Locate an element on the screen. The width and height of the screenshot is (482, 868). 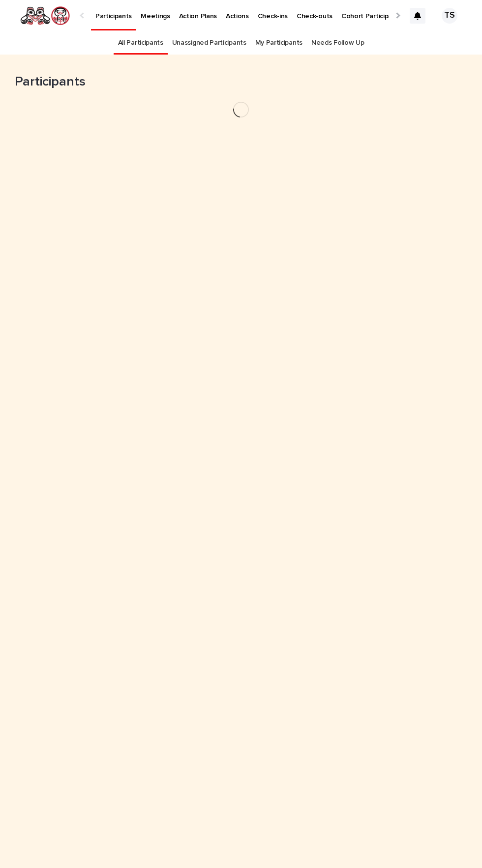
a: My Participants is located at coordinates (278, 43).